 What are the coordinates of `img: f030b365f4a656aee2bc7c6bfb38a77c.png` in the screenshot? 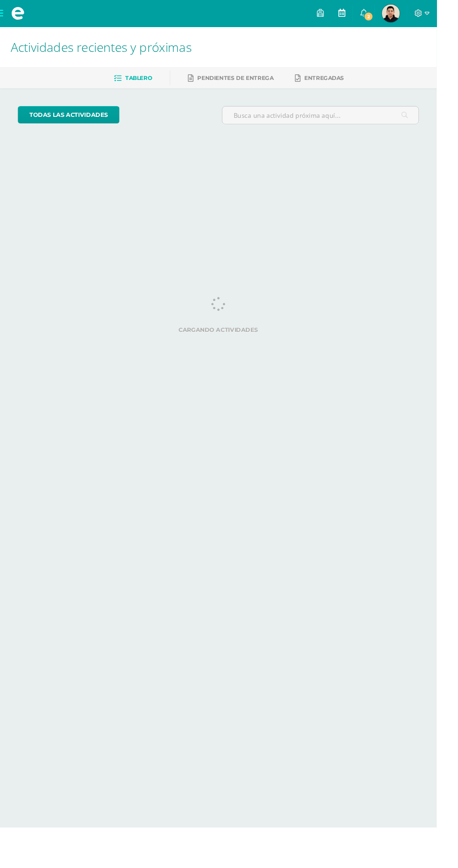 It's located at (410, 14).